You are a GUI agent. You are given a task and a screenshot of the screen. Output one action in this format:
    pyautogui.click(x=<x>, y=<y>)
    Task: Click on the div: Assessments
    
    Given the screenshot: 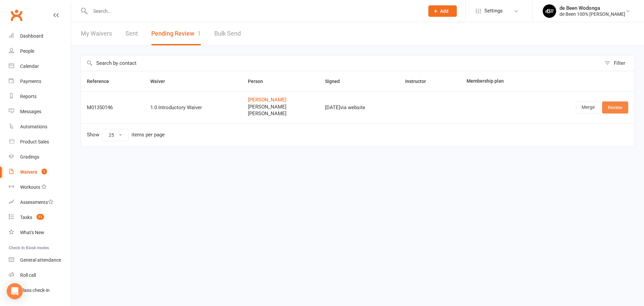 What is the action you would take?
    pyautogui.click(x=36, y=202)
    